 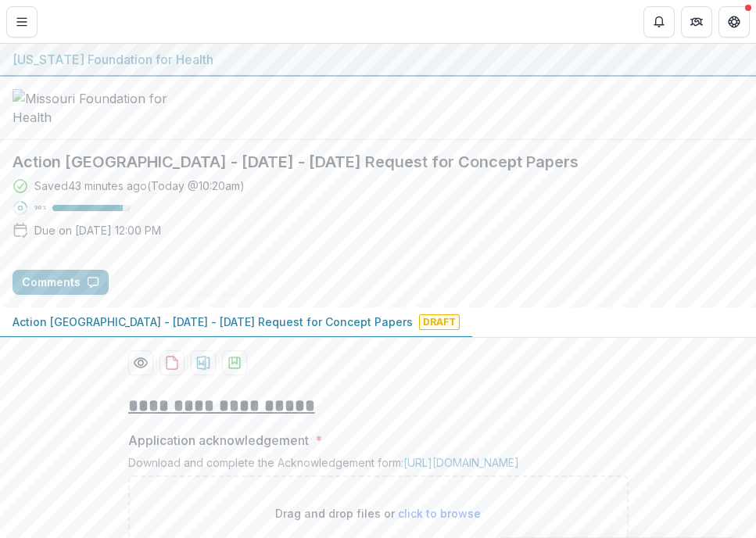 I want to click on p: Drag and drop files or, so click(x=378, y=513).